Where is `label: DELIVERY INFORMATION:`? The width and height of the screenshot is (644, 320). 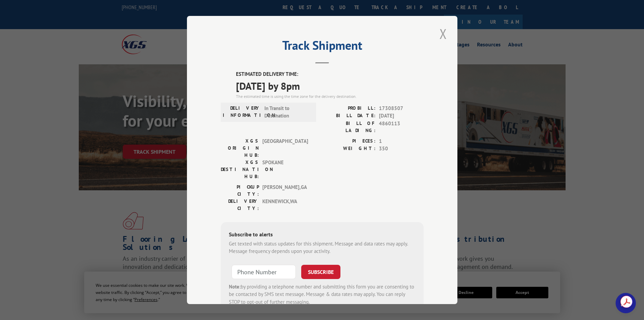
label: DELIVERY INFORMATION: is located at coordinates (242, 112).